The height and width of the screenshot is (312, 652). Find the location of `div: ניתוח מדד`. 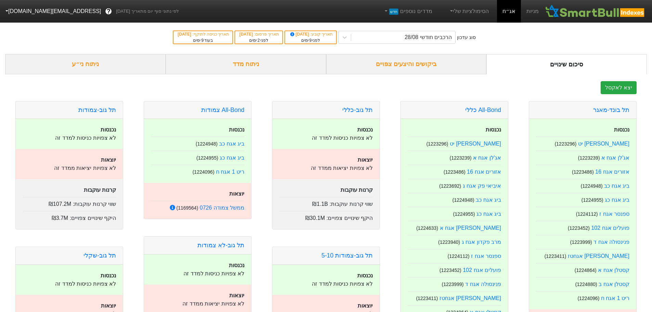

div: ניתוח מדד is located at coordinates (246, 64).